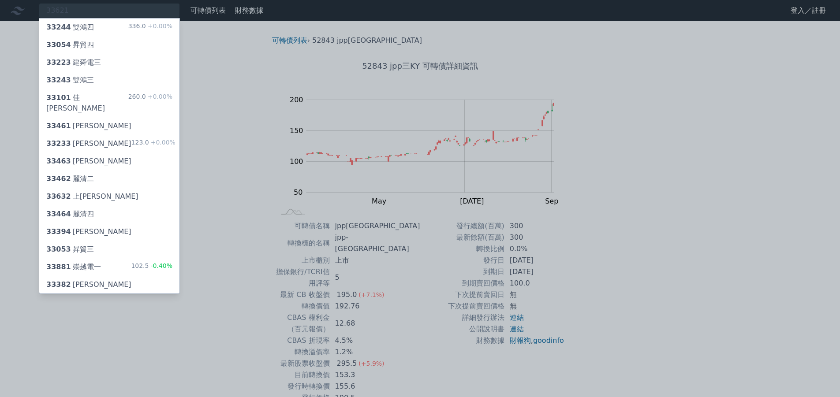  Describe the element at coordinates (59, 196) in the screenshot. I see `span: 33632` at that location.